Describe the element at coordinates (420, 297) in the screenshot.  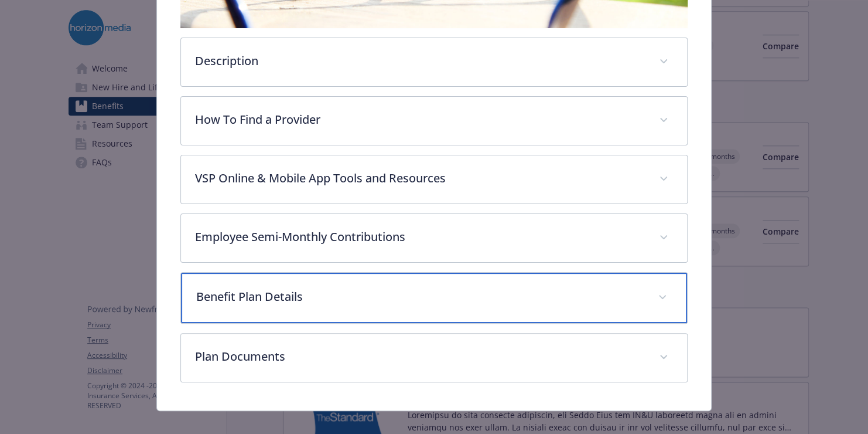
I see `p: Benefit Plan Details` at that location.